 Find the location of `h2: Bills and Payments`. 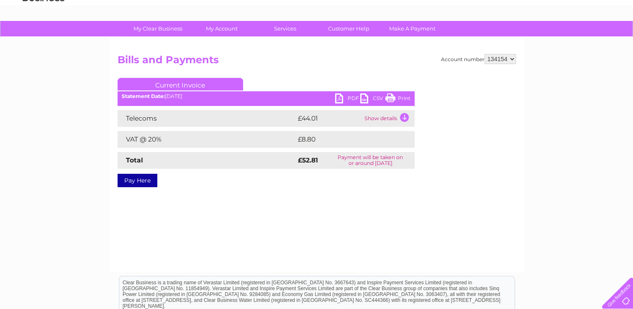

h2: Bills and Payments is located at coordinates (317, 62).